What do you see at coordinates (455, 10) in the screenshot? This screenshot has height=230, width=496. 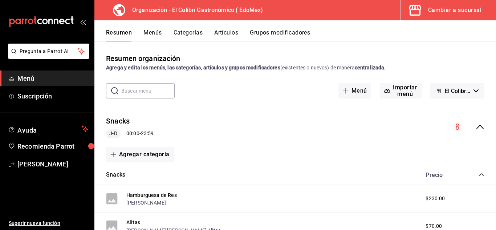 I see `div: Cambiar a sucursal` at bounding box center [455, 10].